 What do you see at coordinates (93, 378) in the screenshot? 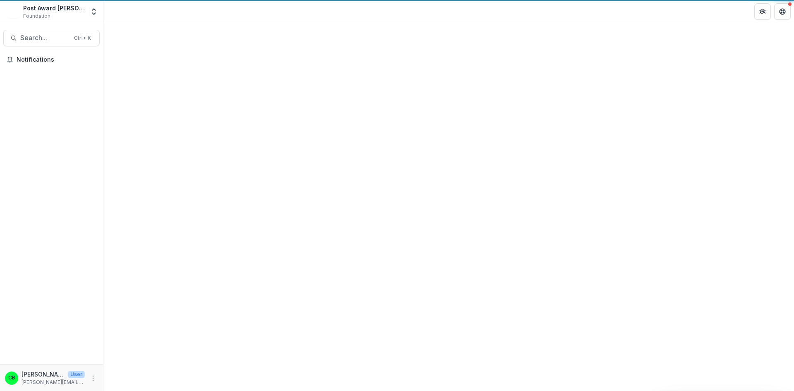
I see `button: More` at bounding box center [93, 378].